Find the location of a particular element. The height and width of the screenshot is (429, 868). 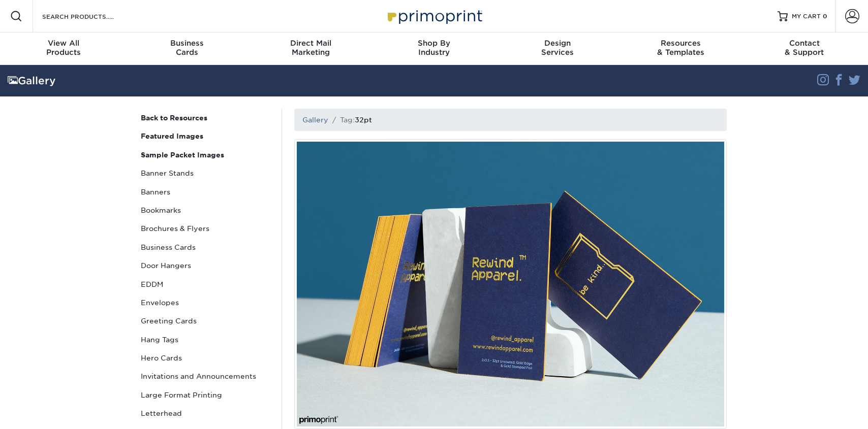

img: Primoprint is located at coordinates (434, 16).